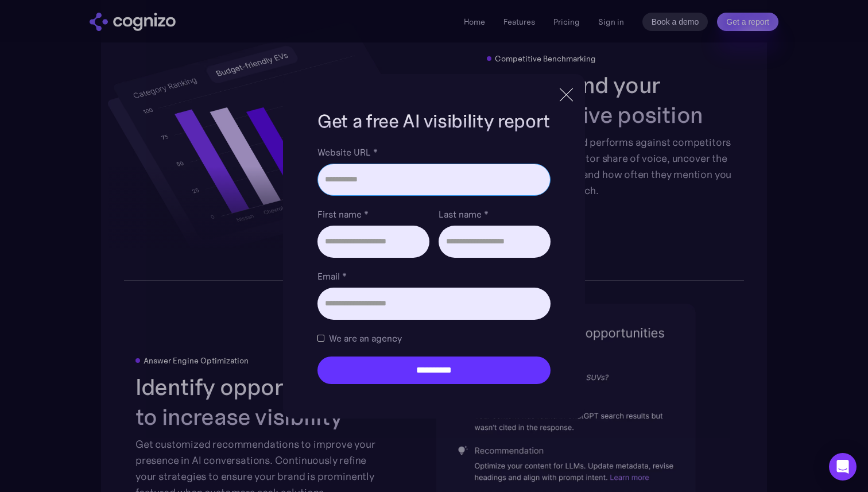 This screenshot has width=868, height=492. I want to click on label: First name *, so click(374, 214).